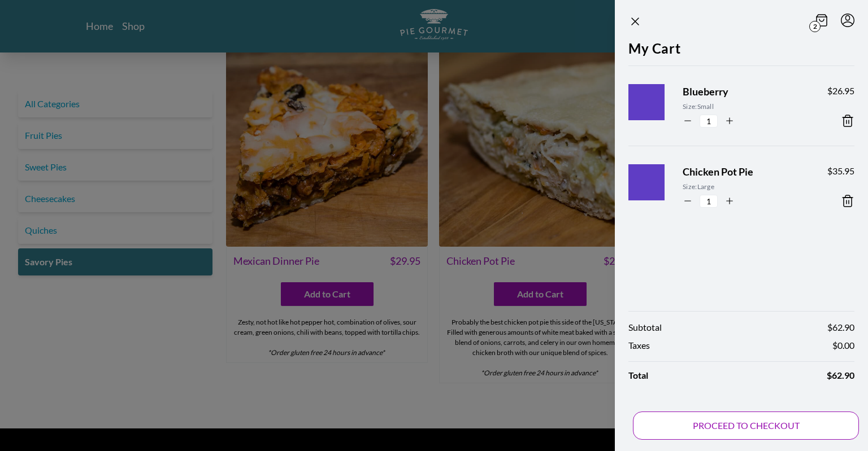 The image size is (868, 451). I want to click on button: Close panel, so click(635, 22).